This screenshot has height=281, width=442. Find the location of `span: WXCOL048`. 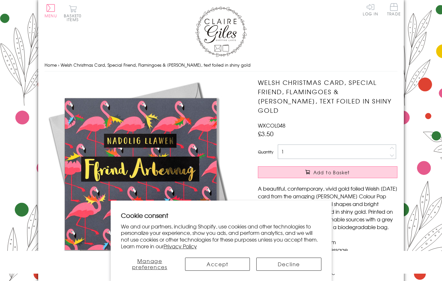

span: WXCOL048 is located at coordinates (272, 125).